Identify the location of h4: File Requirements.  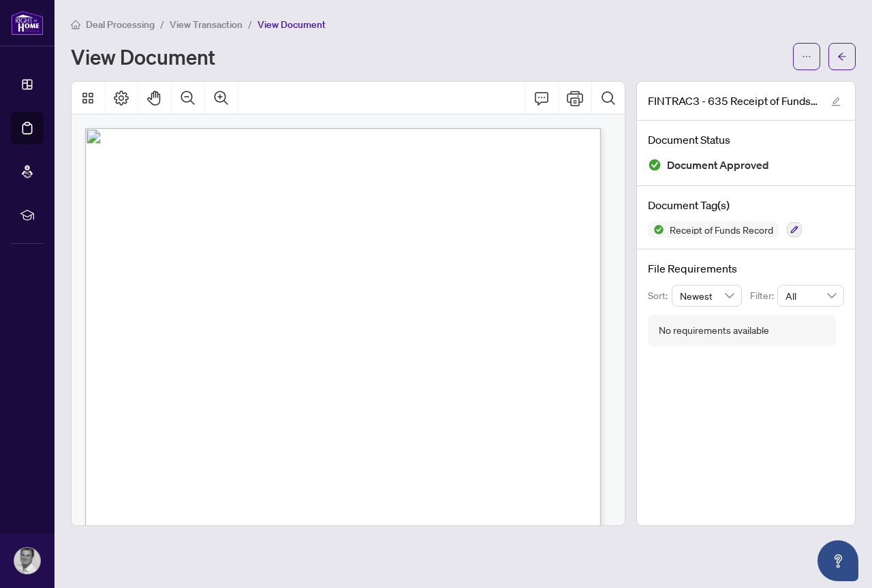
(746, 268).